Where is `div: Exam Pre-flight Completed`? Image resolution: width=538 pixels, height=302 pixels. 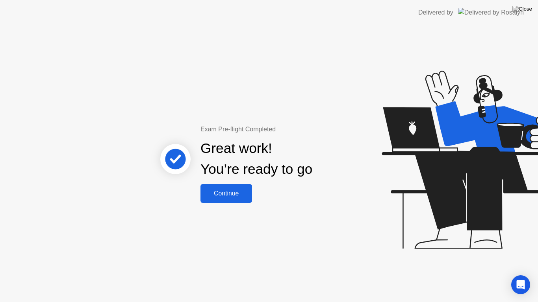 div: Exam Pre-flight Completed is located at coordinates (282, 130).